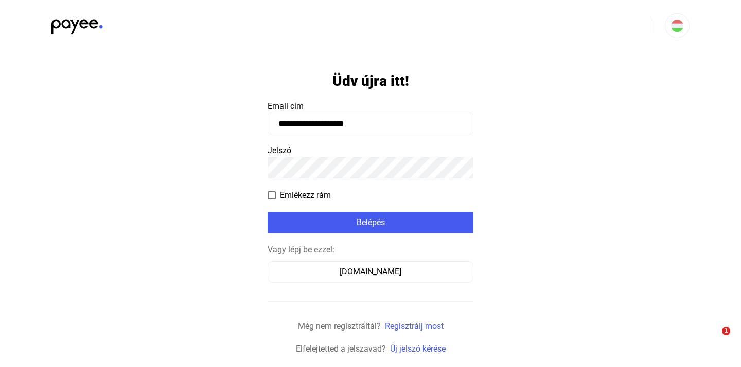  I want to click on div: Vagy lépj be ezzel:, so click(371, 250).